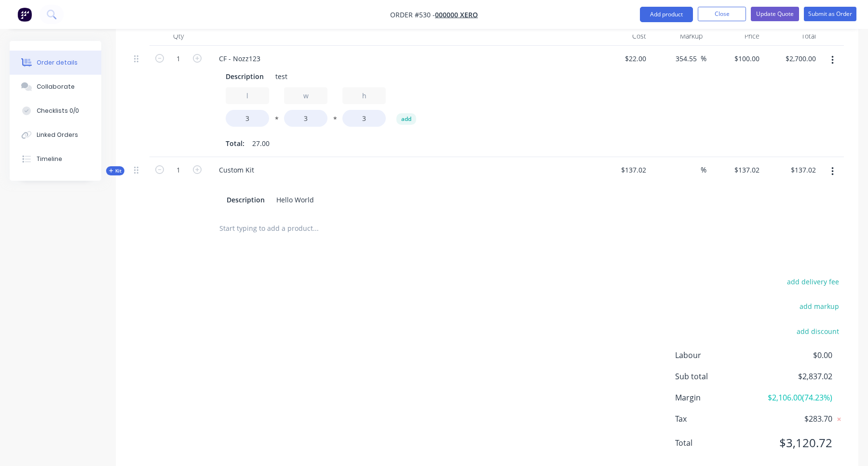  I want to click on span: $3,120.72, so click(796, 443).